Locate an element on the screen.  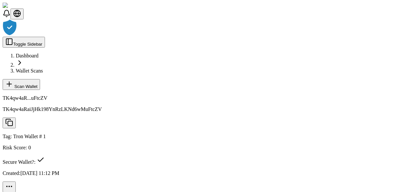
p: TK4qw4aRaiJjHk198YnRzLKNd6wMuFtcZV is located at coordinates (210, 109).